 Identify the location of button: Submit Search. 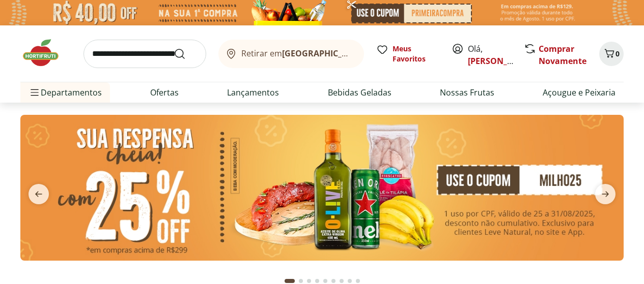
(186, 54).